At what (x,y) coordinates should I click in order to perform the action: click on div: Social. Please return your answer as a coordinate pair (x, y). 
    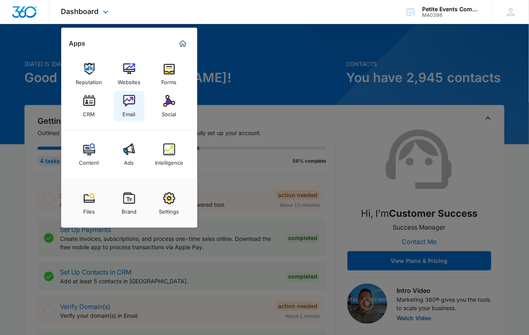
    Looking at the image, I should click on (169, 112).